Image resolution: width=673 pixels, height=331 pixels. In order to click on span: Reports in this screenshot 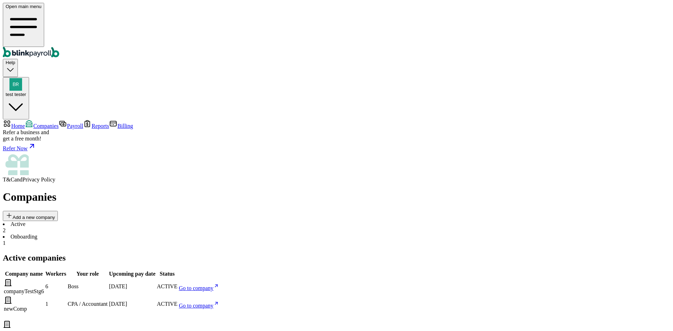, I will do `click(100, 126)`.